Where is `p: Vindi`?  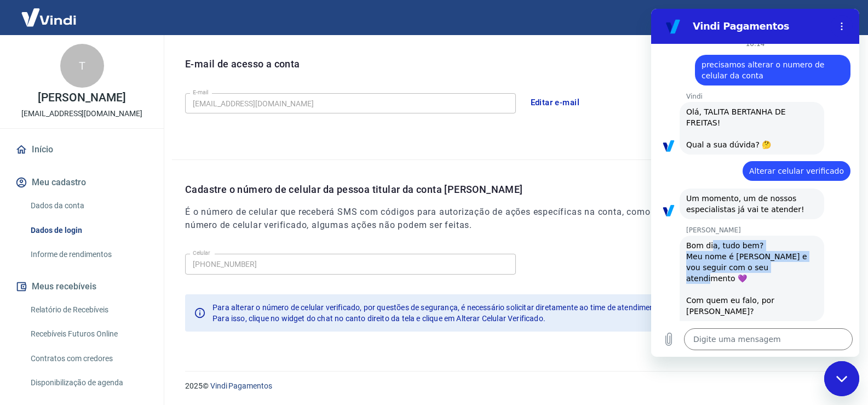
p: Vindi is located at coordinates (121, 88).